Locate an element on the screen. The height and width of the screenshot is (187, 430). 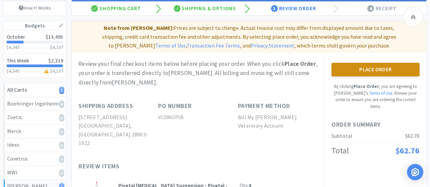
h1: Order Summary is located at coordinates (375, 125).